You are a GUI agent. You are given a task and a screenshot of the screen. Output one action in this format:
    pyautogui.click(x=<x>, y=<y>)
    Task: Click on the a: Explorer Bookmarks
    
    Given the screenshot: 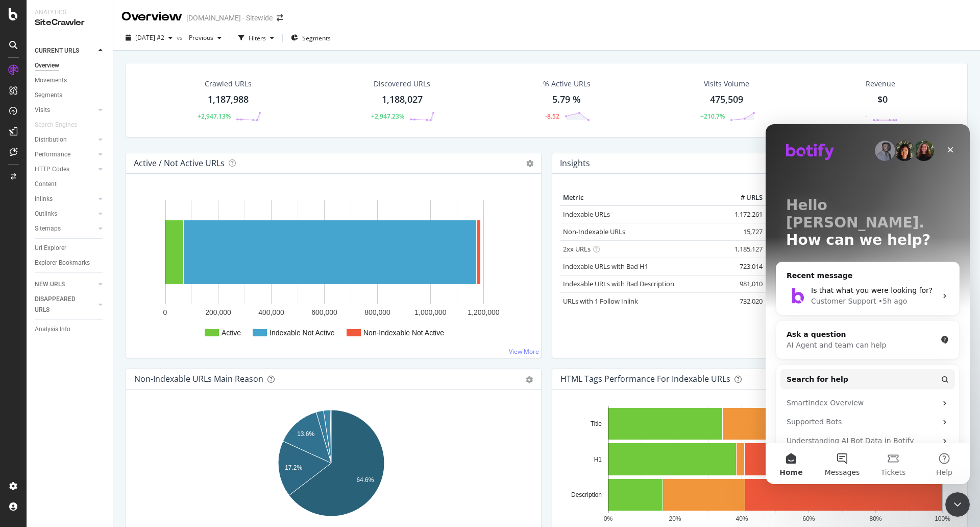 What is the action you would take?
    pyautogui.click(x=70, y=263)
    